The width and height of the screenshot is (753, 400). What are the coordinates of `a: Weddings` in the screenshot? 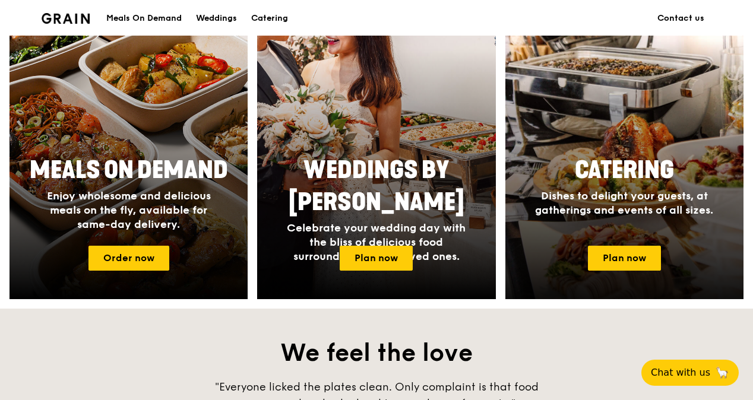 It's located at (216, 18).